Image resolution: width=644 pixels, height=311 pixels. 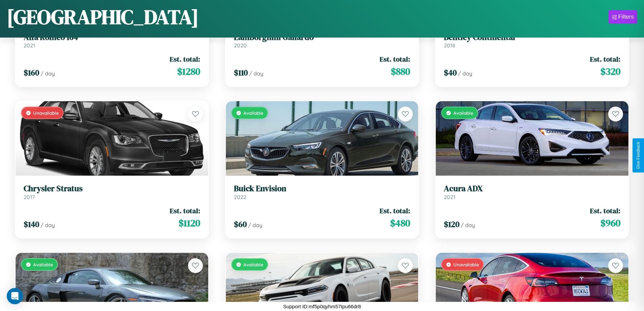 What do you see at coordinates (112, 192) in the screenshot?
I see `a: Chrysler Stratus2017` at bounding box center [112, 192].